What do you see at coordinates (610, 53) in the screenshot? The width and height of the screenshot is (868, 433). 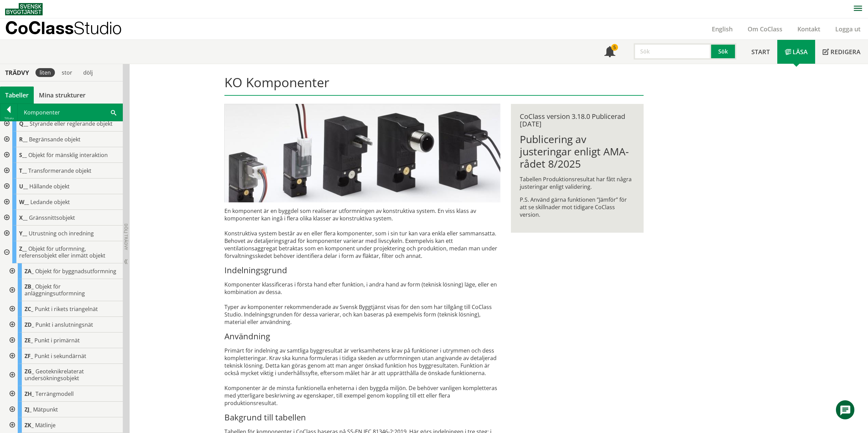 I see `span: Notifikationer` at bounding box center [610, 53].